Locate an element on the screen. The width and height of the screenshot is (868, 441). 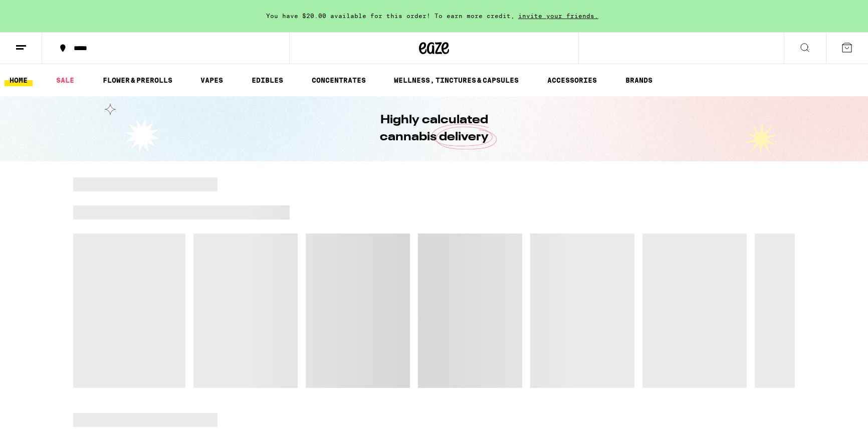
h1: Highly calculated cannabis delivery is located at coordinates (434, 129).